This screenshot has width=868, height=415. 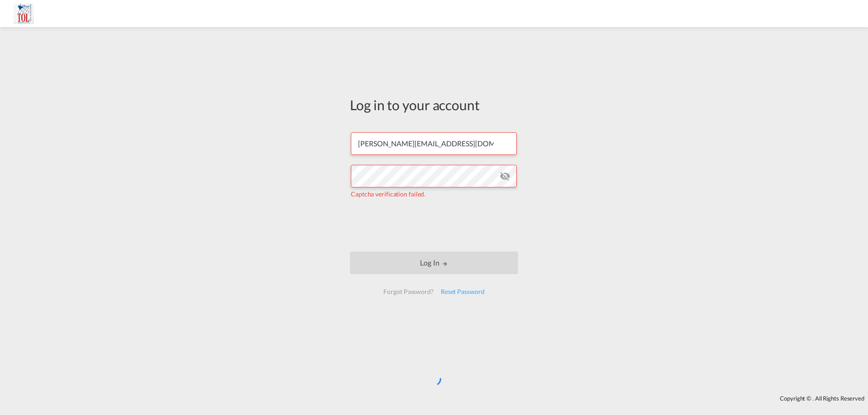 I want to click on div: Reset Password, so click(x=462, y=292).